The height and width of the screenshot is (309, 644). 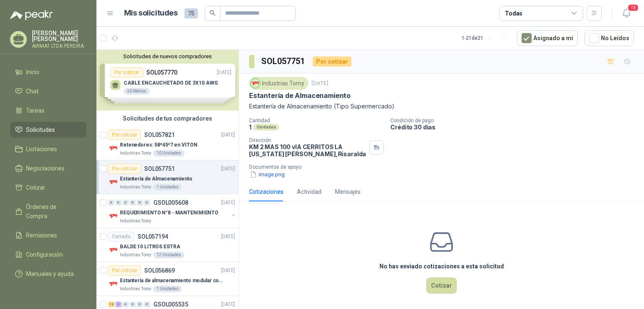 I want to click on p: BALDE 10 LITROS ESTRA, so click(x=149, y=247).